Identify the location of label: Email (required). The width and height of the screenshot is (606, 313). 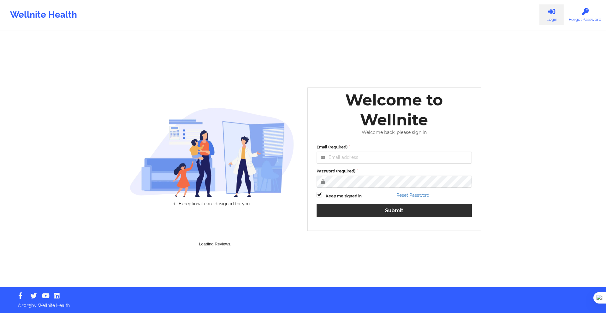
(394, 147).